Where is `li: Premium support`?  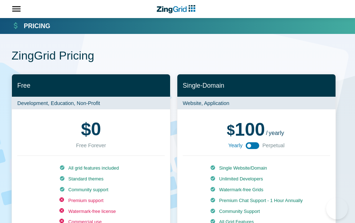 li: Premium support is located at coordinates (91, 201).